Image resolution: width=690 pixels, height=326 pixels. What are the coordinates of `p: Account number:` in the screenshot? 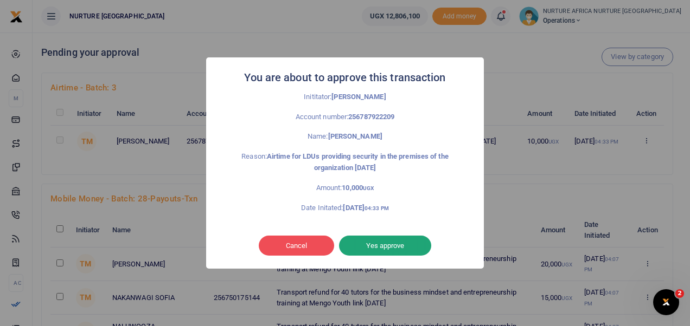 It's located at (345, 117).